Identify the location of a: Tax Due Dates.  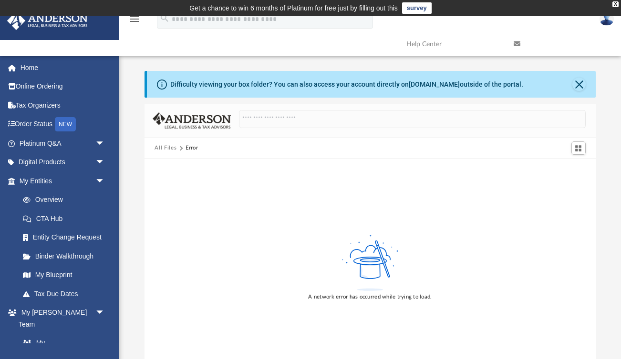
(66, 294).